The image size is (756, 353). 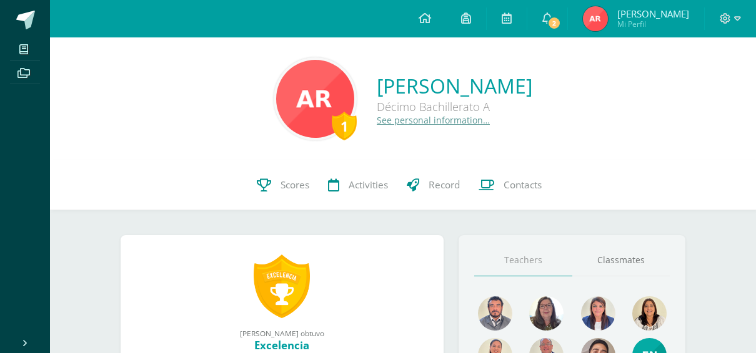 I want to click on span: 2, so click(x=554, y=23).